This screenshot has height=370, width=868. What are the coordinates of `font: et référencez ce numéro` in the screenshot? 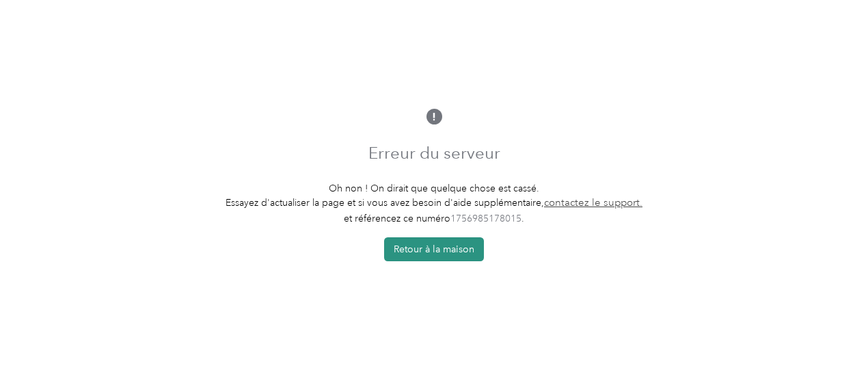 It's located at (397, 218).